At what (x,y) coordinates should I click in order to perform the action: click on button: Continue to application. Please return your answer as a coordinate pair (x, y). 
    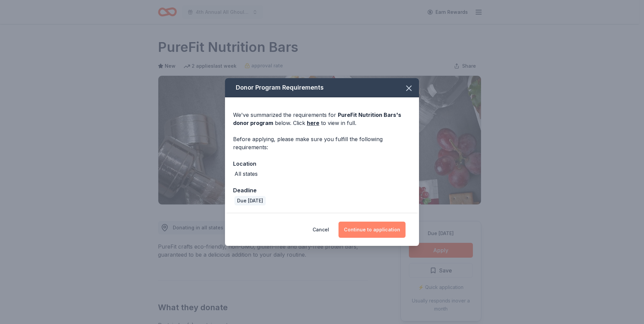
    Looking at the image, I should click on (372, 230).